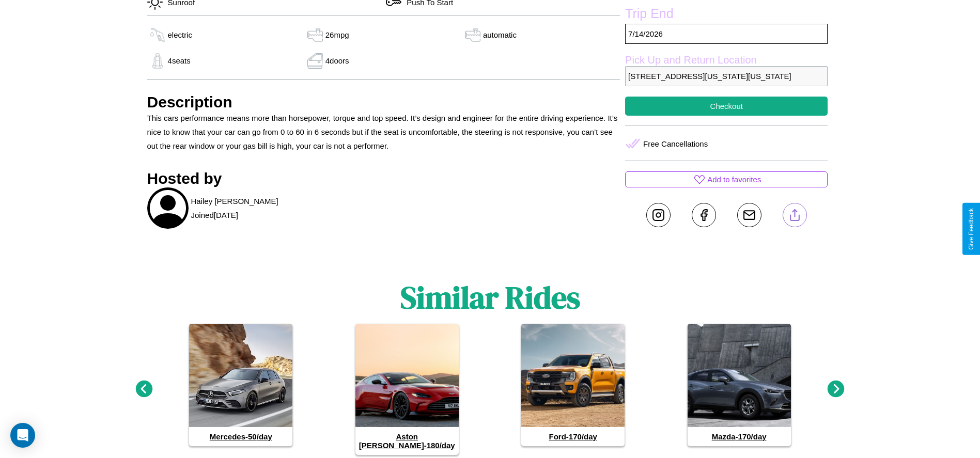 The image size is (980, 458). Describe the element at coordinates (726, 106) in the screenshot. I see `button: Checkout` at that location.